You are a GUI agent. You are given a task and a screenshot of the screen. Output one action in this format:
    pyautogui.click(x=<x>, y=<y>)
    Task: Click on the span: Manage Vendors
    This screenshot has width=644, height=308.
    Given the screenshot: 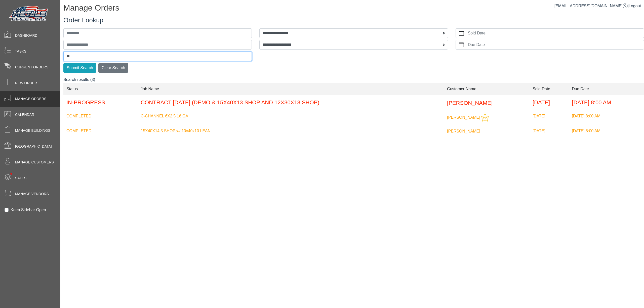 What is the action you would take?
    pyautogui.click(x=32, y=194)
    